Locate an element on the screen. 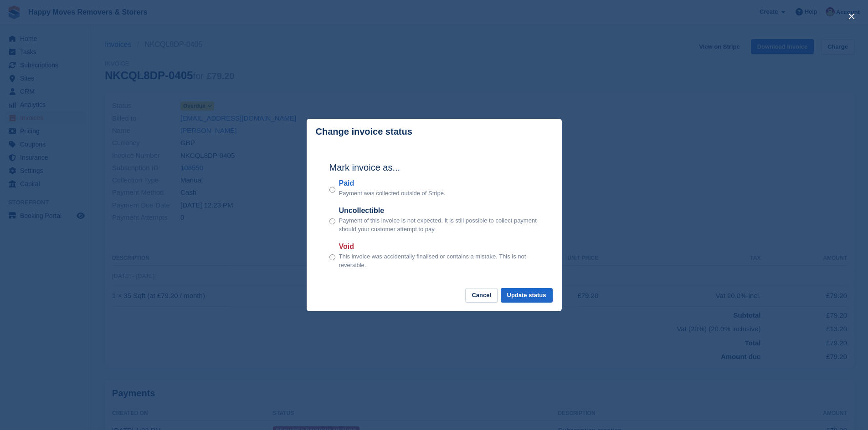  p: This invoice was accidentally finalised or contains a mistake. This is not reversible. is located at coordinates (439, 261).